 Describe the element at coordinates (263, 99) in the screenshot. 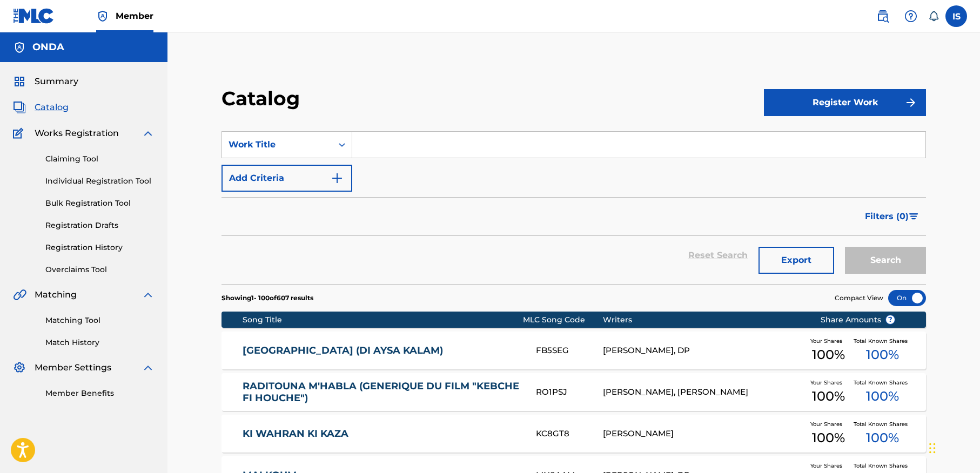

I see `h2: Catalog` at that location.